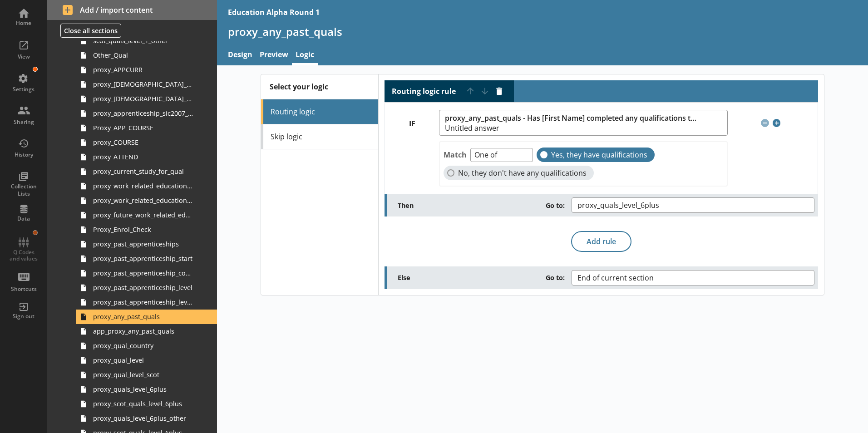  Describe the element at coordinates (90, 30) in the screenshot. I see `button: Close all sections` at that location.